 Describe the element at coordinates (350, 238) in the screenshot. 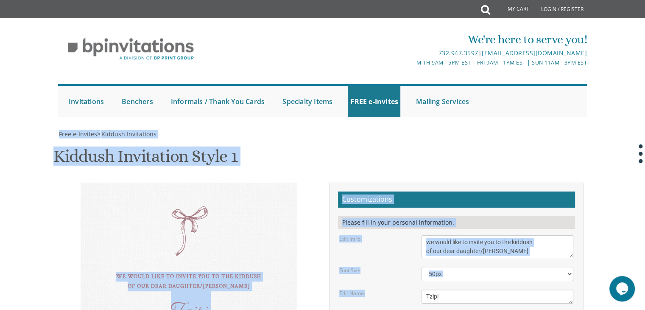

I see `label: Edit Intro:` at that location.